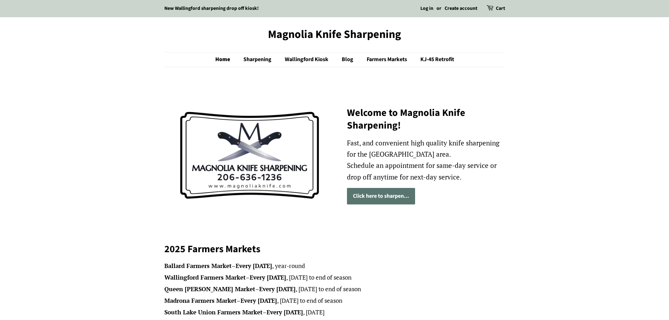  I want to click on a: New Wallingford sharpening drop off kiosk!, so click(212, 8).